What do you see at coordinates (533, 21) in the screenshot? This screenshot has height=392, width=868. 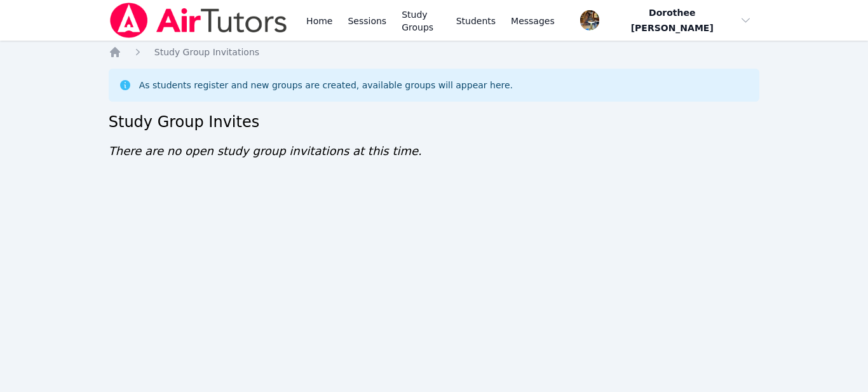 I see `span: Messages` at bounding box center [533, 21].